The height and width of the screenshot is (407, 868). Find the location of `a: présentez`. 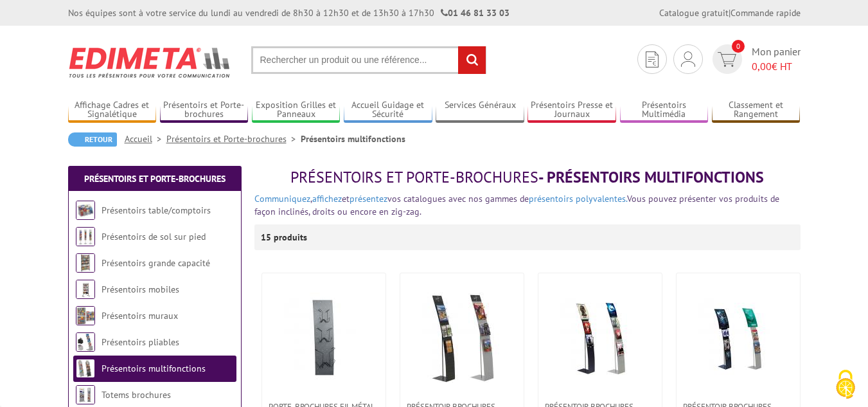

a: présentez is located at coordinates (368, 199).